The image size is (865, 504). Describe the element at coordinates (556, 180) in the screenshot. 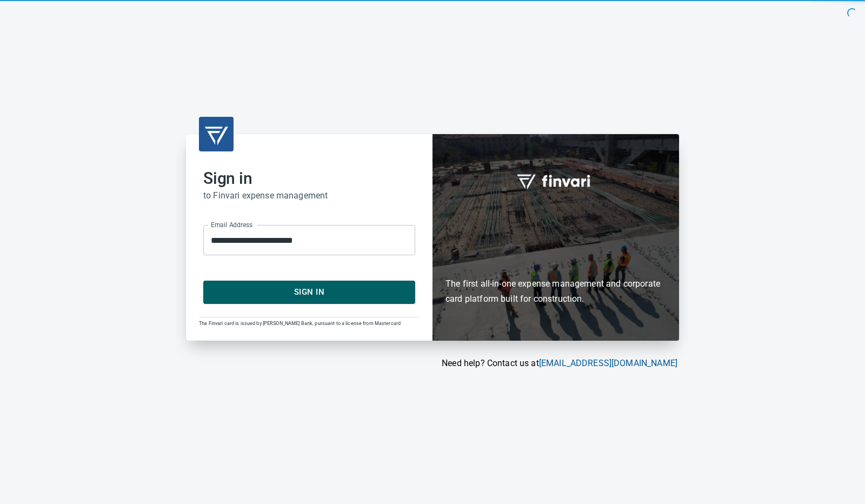

I see `img: fullword_logo_white.png` at that location.